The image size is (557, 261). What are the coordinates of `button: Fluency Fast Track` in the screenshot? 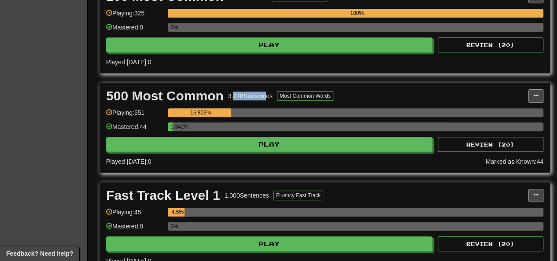 It's located at (298, 196).